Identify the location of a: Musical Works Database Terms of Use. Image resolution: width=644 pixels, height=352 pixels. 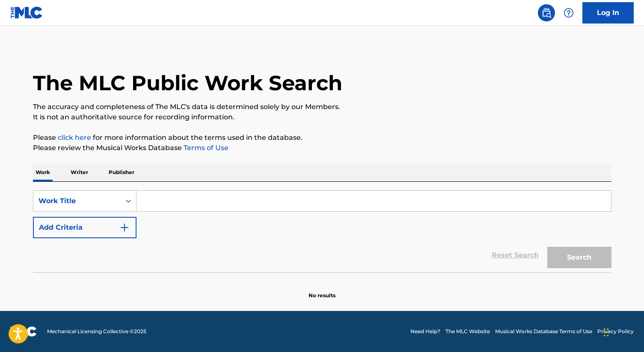
(543, 332).